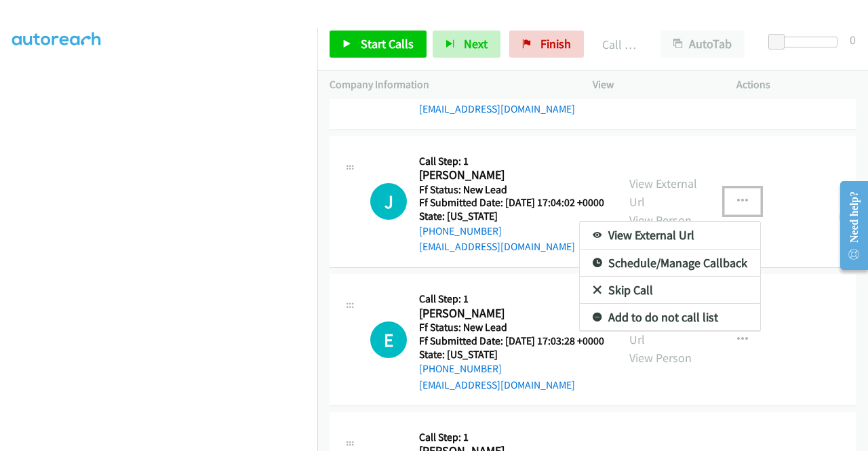  Describe the element at coordinates (670, 318) in the screenshot. I see `a: Add to do not call list` at that location.